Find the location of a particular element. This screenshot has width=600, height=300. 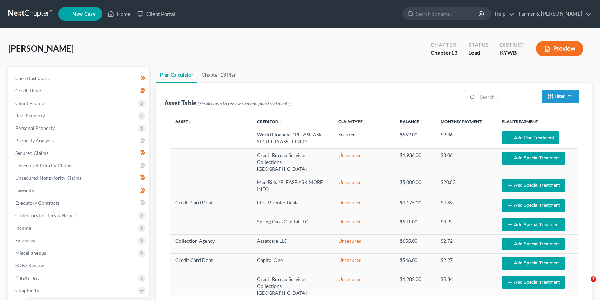

td: $941.00 is located at coordinates (415, 224).